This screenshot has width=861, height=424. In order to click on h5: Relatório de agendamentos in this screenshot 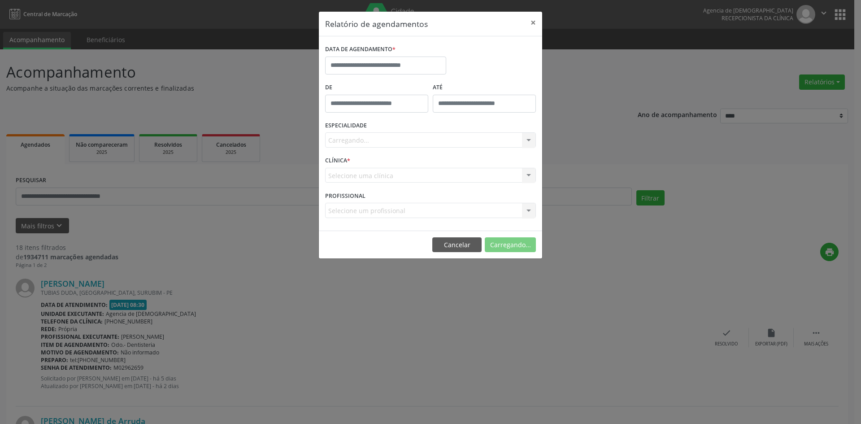, I will do `click(376, 24)`.